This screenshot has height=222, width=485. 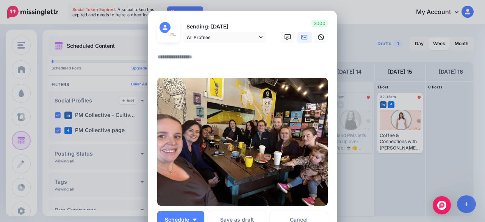 What do you see at coordinates (225, 37) in the screenshot?
I see `a: All Profiles` at bounding box center [225, 37].